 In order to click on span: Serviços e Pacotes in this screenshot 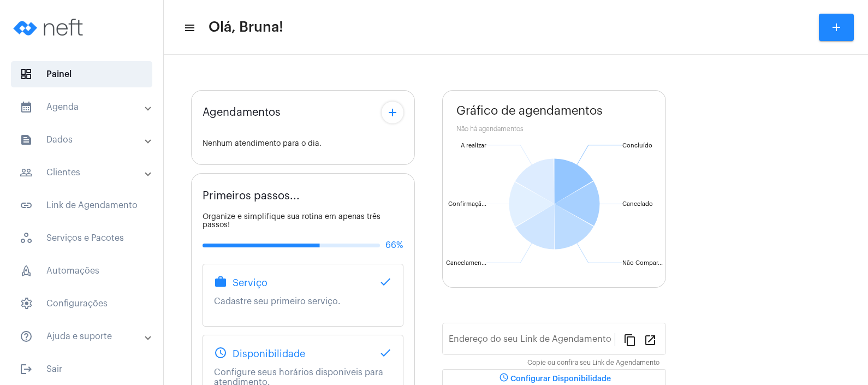, I will do `click(81, 238)`.